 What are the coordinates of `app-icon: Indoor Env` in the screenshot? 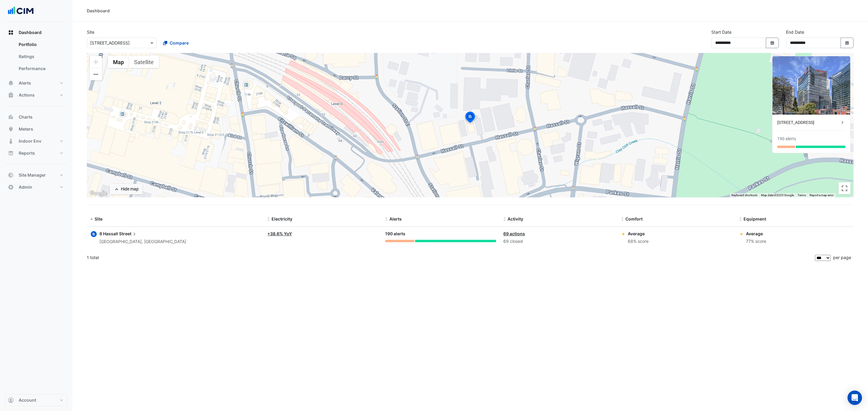 It's located at (11, 141).